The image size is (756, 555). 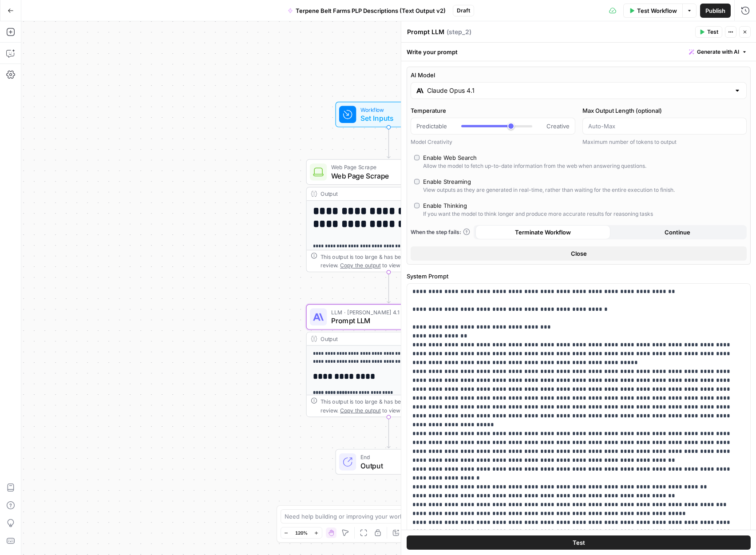 I want to click on div: Enable Web Search, so click(x=450, y=158).